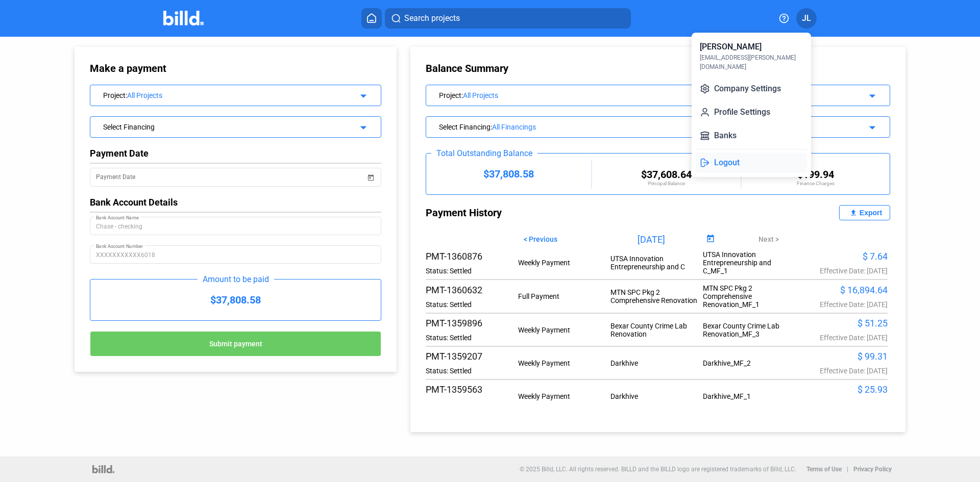 The height and width of the screenshot is (482, 980). What do you see at coordinates (751, 112) in the screenshot?
I see `button: Profile Settings` at bounding box center [751, 112].